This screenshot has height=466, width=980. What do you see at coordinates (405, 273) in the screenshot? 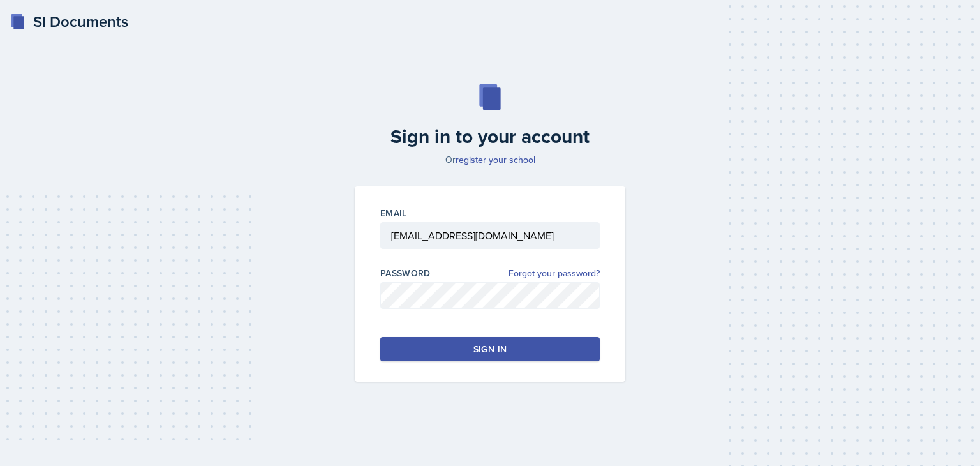
I see `label: Password` at bounding box center [405, 273].